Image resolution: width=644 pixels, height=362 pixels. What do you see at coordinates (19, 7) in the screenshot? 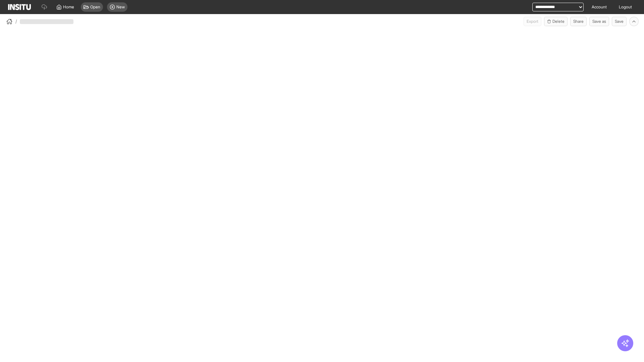
I see `img: Logo` at bounding box center [19, 7].